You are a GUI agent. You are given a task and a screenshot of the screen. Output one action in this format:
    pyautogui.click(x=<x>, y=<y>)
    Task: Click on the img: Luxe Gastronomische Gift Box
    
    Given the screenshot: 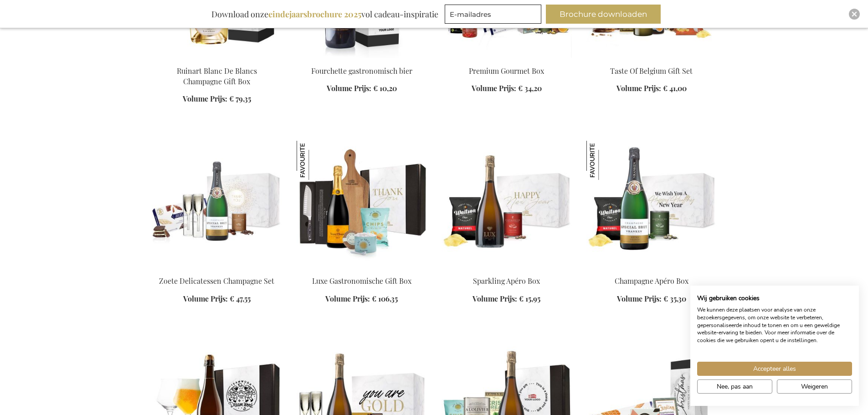 What is the action you would take?
    pyautogui.click(x=316, y=161)
    